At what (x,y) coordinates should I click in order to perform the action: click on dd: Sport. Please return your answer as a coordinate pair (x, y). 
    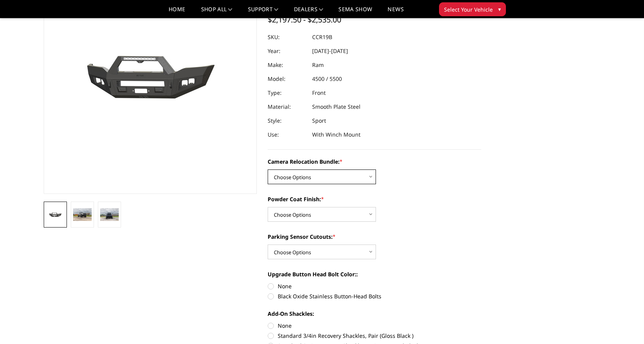
    Looking at the image, I should click on (319, 120).